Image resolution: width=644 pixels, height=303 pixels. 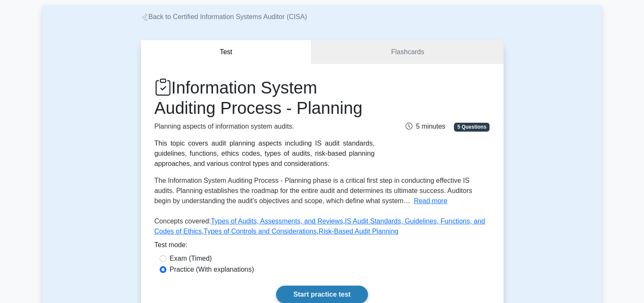 What do you see at coordinates (322, 228) in the screenshot?
I see `p: Concepts covered: , , ,` at bounding box center [322, 228].